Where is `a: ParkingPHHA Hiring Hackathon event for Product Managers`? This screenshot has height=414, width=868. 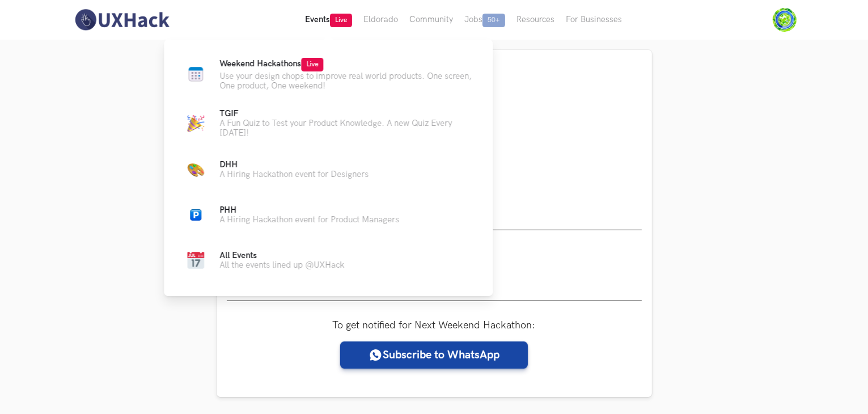
a: ParkingPHHA Hiring Hackathon event for Product Managers is located at coordinates (328, 215).